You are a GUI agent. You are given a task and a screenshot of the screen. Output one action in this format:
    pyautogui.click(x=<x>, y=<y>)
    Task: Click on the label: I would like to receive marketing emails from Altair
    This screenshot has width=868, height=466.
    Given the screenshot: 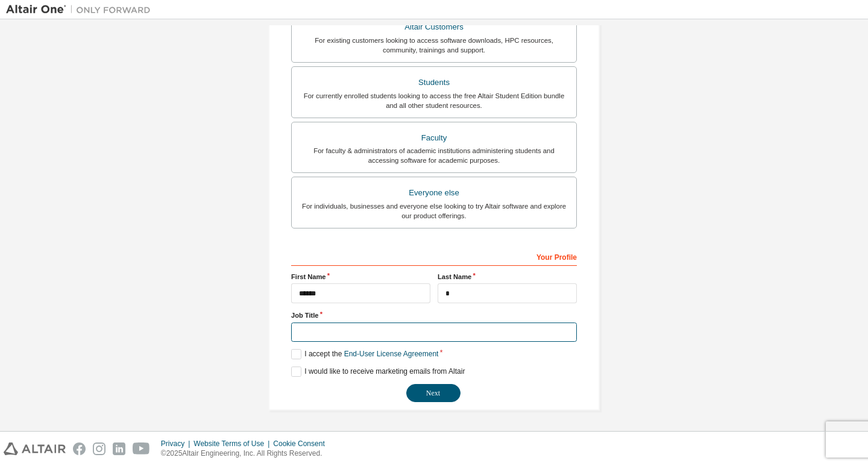 What is the action you would take?
    pyautogui.click(x=379, y=372)
    